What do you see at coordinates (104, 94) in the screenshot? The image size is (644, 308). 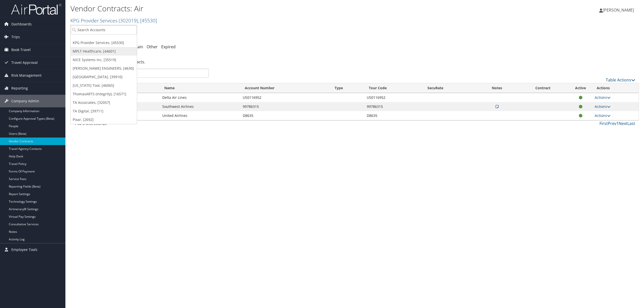 I see `a: ThomasARTS (Integrity), [16571]` at bounding box center [104, 94].